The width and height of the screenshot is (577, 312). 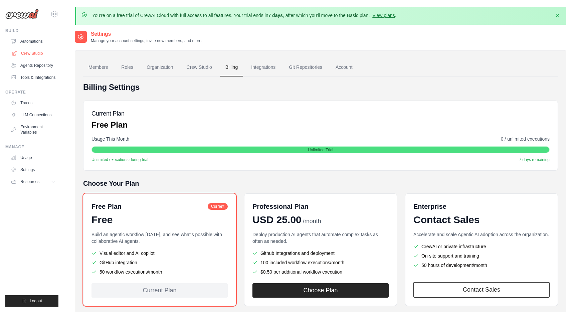 What do you see at coordinates (147, 41) in the screenshot?
I see `p: Manage your account settings, invite new members, and more.` at bounding box center [147, 41].